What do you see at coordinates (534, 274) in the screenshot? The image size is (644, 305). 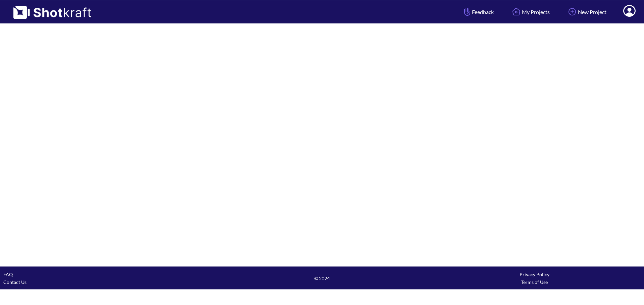 I see `div: Privacy Policy` at bounding box center [534, 274].